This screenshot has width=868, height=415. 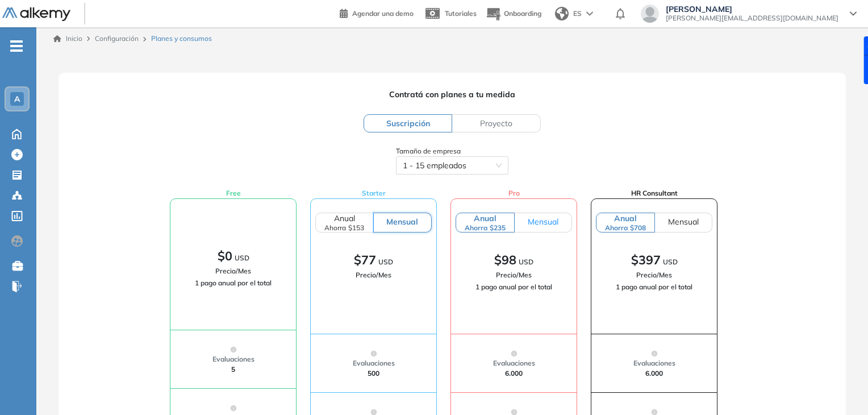 What do you see at coordinates (460, 13) in the screenshot?
I see `span: Tutoriales` at bounding box center [460, 13].